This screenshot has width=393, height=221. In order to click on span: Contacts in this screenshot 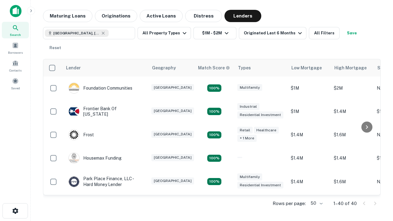, I will do `click(15, 70)`.